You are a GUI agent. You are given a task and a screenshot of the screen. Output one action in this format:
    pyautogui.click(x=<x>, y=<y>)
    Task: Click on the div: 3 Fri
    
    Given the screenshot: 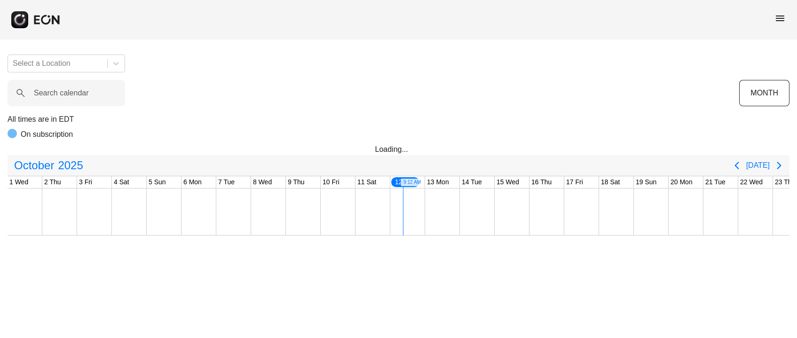 What is the action you would take?
    pyautogui.click(x=86, y=182)
    